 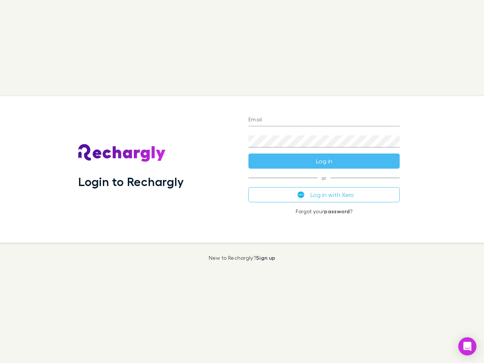 I want to click on img: Rechargly's Logo, so click(x=122, y=153).